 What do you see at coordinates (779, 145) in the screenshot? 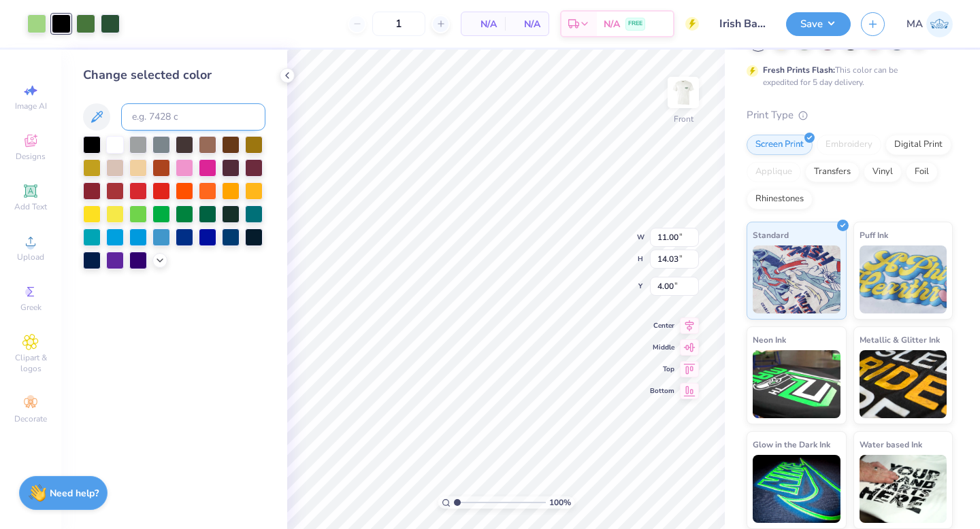
I see `div: Screen Print` at bounding box center [779, 145].